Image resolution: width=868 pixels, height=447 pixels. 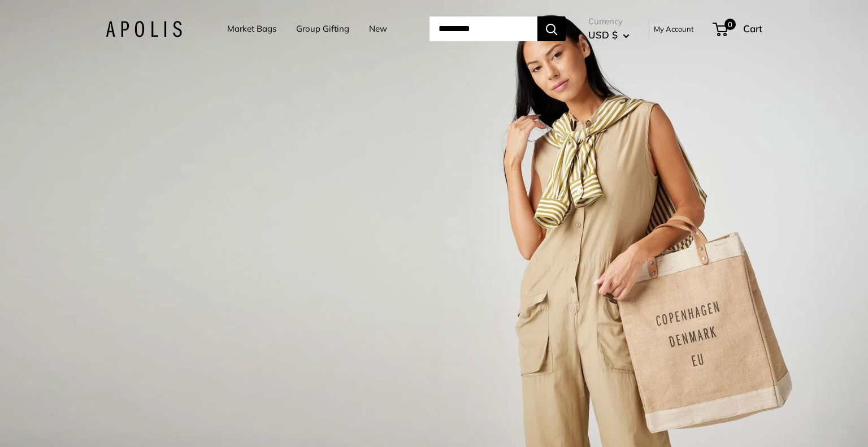 I want to click on span: 0, so click(x=730, y=24).